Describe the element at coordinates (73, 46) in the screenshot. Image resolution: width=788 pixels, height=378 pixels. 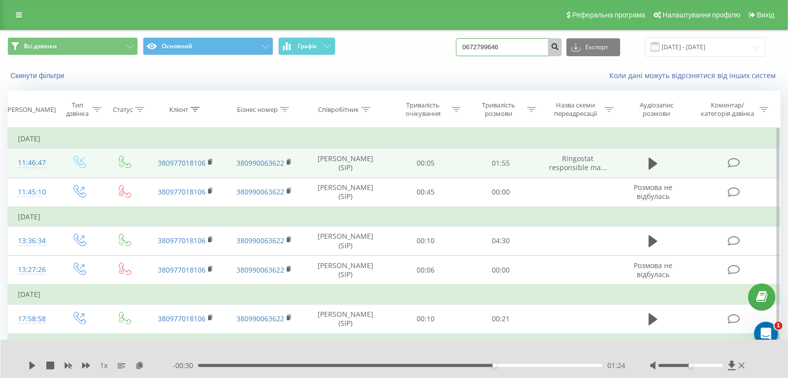
I see `button: Всі дзвінки` at that location.